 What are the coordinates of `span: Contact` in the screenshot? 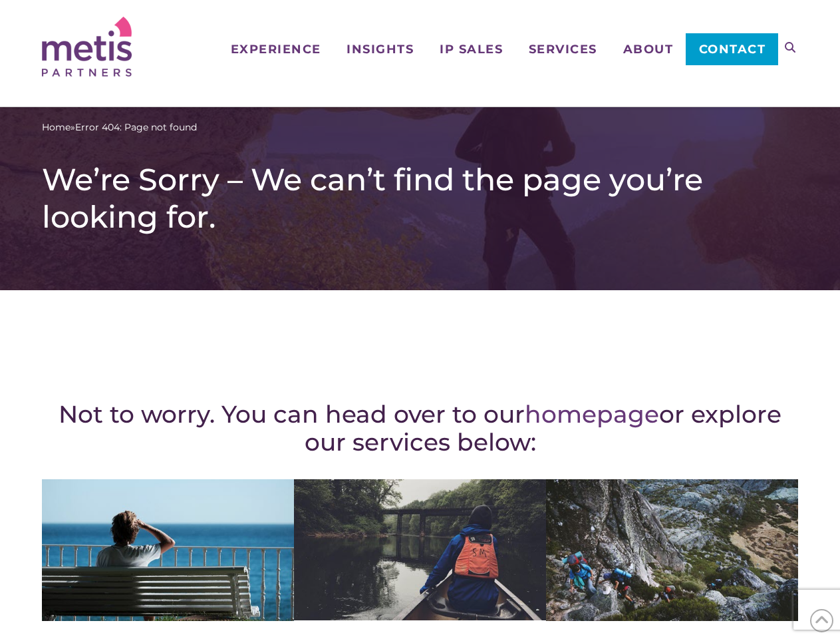 It's located at (732, 49).